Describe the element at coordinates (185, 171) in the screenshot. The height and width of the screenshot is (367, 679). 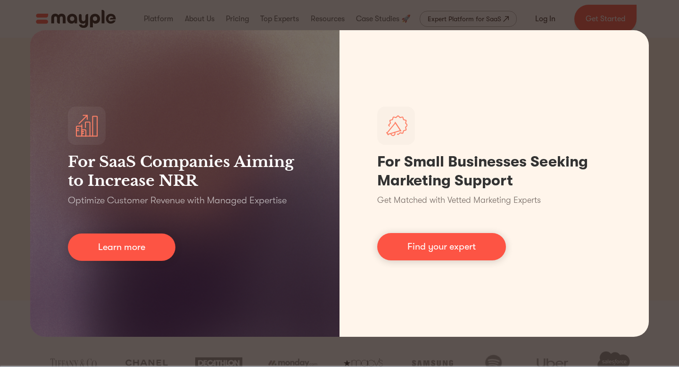
I see `h3: For SaaS Companies Aiming to Increase NRR` at that location.